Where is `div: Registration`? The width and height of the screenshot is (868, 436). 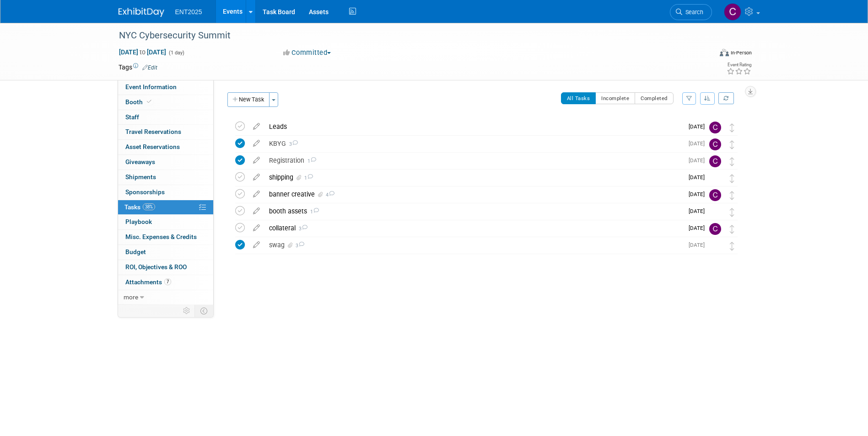
div: Registration is located at coordinates (473, 161).